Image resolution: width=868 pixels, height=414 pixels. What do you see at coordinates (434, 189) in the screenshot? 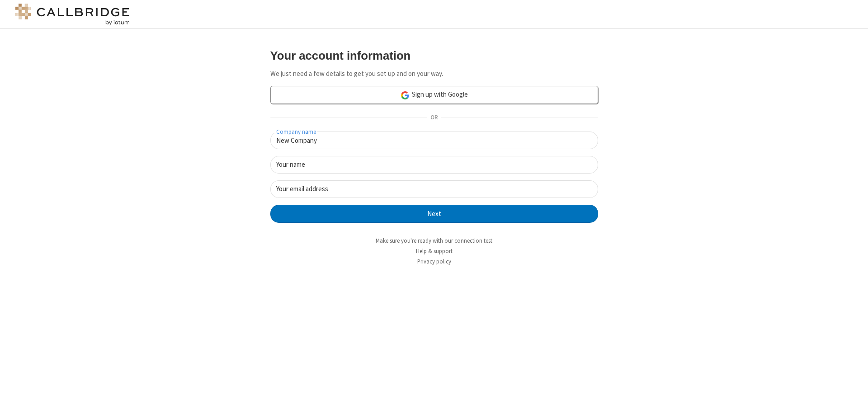
I see `input: Your email address` at bounding box center [434, 189].